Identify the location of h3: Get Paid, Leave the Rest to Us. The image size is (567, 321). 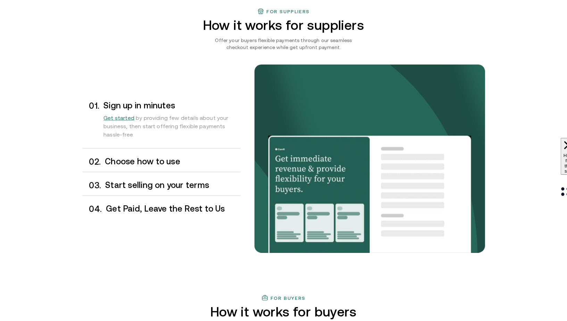
(173, 209).